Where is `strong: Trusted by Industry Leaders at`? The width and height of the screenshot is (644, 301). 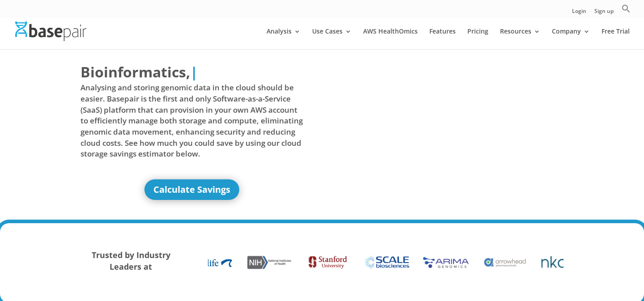 strong: Trusted by Industry Leaders at is located at coordinates (131, 261).